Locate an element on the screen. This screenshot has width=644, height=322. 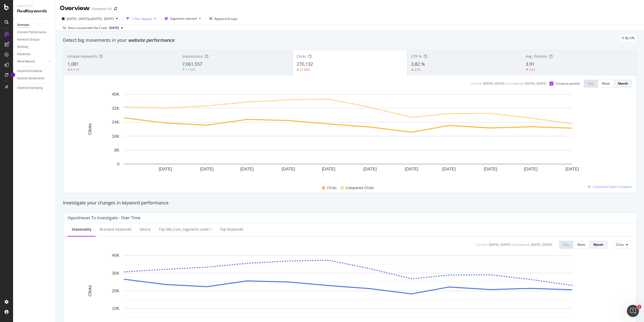
span: 2 is located at coordinates (640, 307).